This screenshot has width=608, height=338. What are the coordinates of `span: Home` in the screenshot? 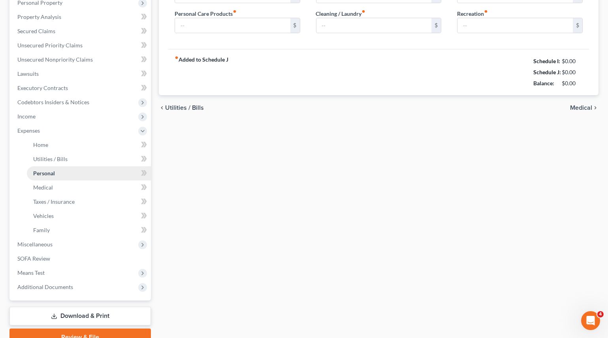 It's located at (41, 145).